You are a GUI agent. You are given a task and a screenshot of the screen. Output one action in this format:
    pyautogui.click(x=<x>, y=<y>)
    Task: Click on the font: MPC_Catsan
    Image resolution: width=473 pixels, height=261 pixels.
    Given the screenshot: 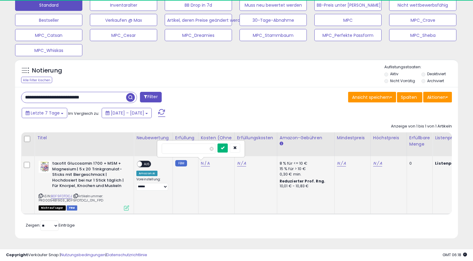 What is the action you would take?
    pyautogui.click(x=49, y=35)
    